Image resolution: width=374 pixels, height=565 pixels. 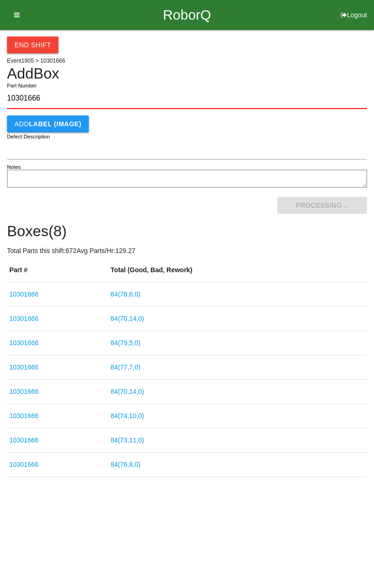 What do you see at coordinates (187, 99) in the screenshot?
I see `input: Required` at bounding box center [187, 99].